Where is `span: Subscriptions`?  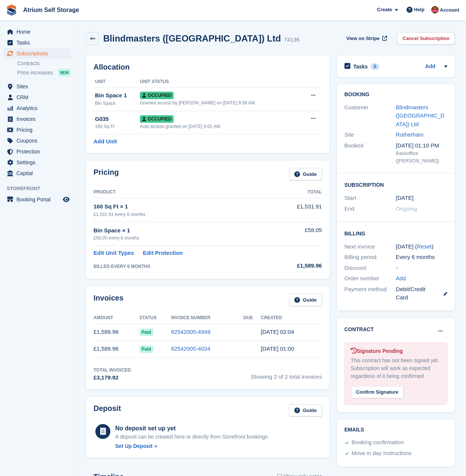 span: Subscriptions is located at coordinates (39, 53).